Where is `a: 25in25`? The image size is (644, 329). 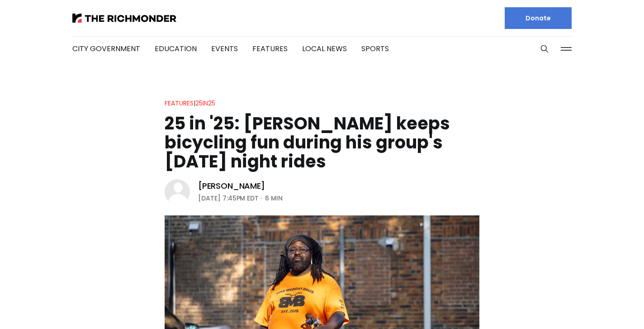 a: 25in25 is located at coordinates (205, 103).